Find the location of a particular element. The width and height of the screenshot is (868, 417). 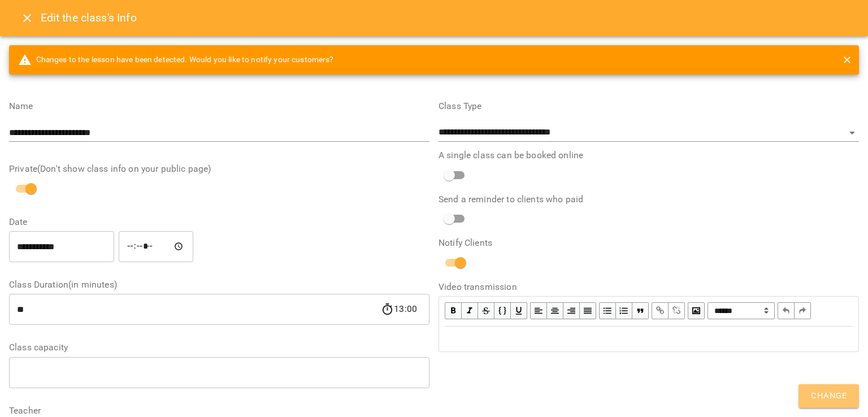

span: Change is located at coordinates (828, 395).